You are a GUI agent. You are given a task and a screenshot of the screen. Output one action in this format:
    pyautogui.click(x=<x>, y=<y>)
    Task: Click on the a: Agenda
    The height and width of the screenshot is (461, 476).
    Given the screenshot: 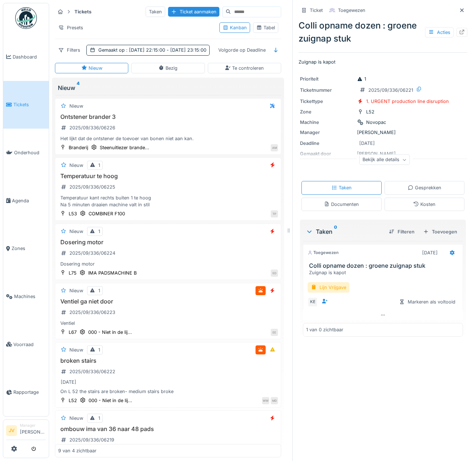 What is the action you would take?
    pyautogui.click(x=26, y=201)
    